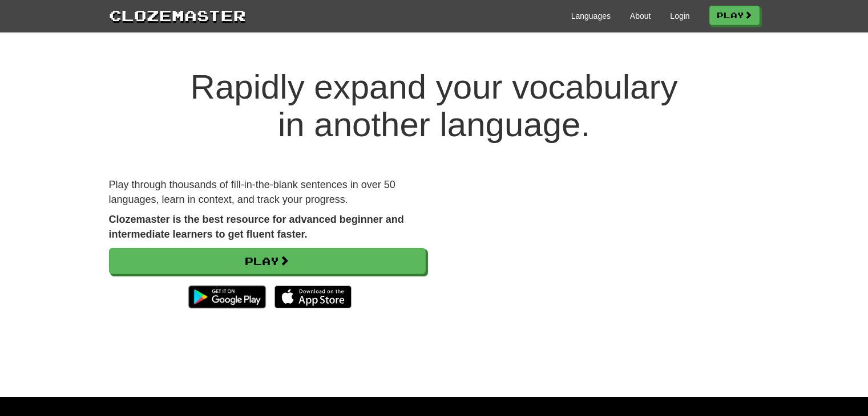 The height and width of the screenshot is (416, 868). I want to click on strong: Clozemaster is the best resource for advanced beginner and intermediate learners to get fluent fa..., so click(256, 227).